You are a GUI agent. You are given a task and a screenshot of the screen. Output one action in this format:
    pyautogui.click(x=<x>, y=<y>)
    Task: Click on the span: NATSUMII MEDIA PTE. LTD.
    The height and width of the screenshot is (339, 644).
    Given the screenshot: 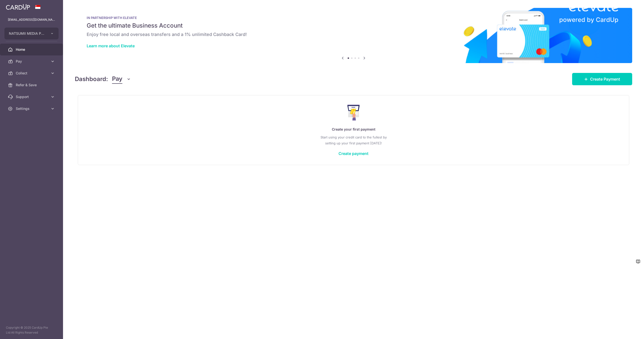 What is the action you would take?
    pyautogui.click(x=27, y=33)
    